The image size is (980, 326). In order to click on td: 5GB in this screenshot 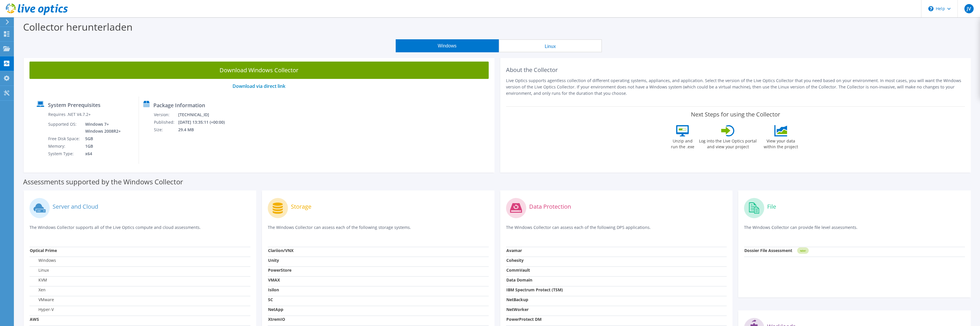, I will do `click(101, 139)`.